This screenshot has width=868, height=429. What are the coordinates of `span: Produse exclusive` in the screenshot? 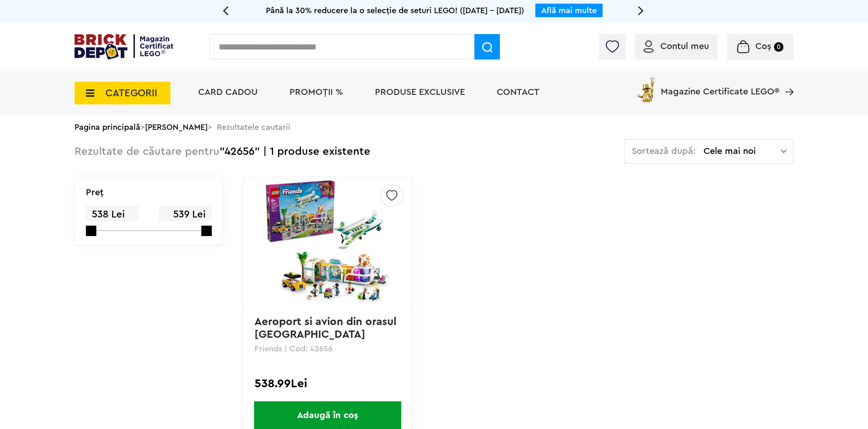 It's located at (420, 92).